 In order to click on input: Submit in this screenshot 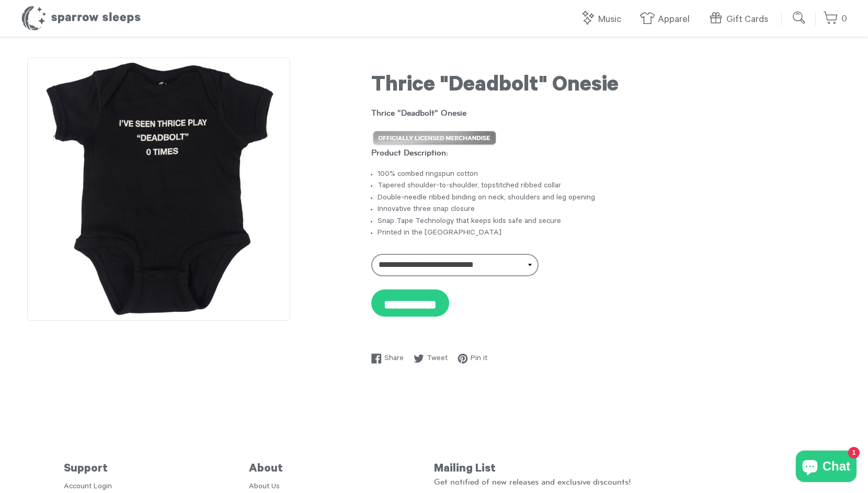, I will do `click(799, 18)`.